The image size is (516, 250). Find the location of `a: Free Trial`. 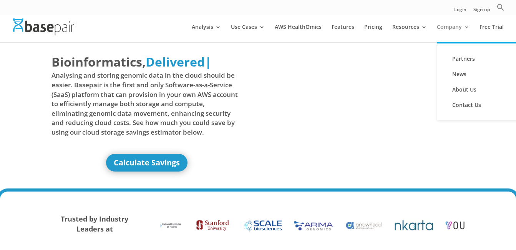

a: Free Trial is located at coordinates (491, 33).